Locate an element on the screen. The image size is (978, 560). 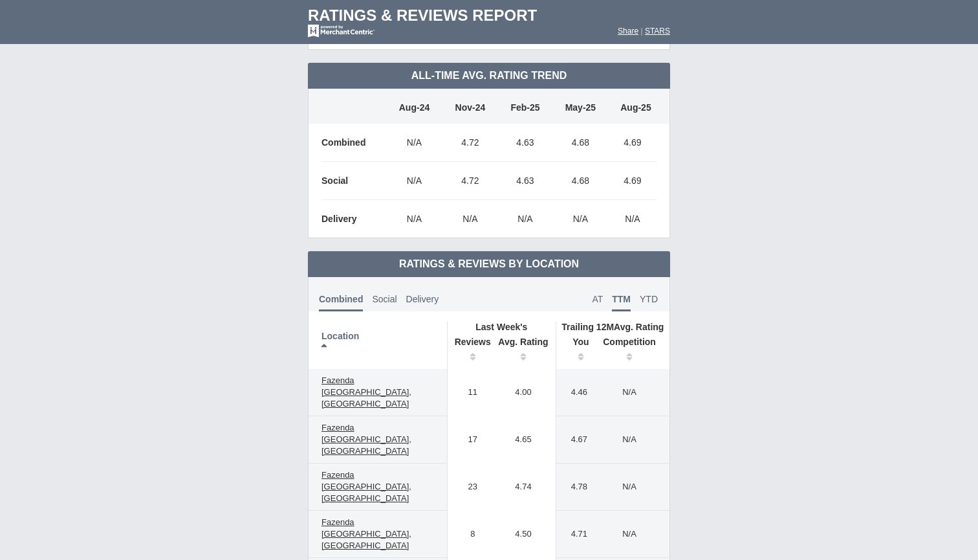
td: Aug-24 is located at coordinates (414, 106).